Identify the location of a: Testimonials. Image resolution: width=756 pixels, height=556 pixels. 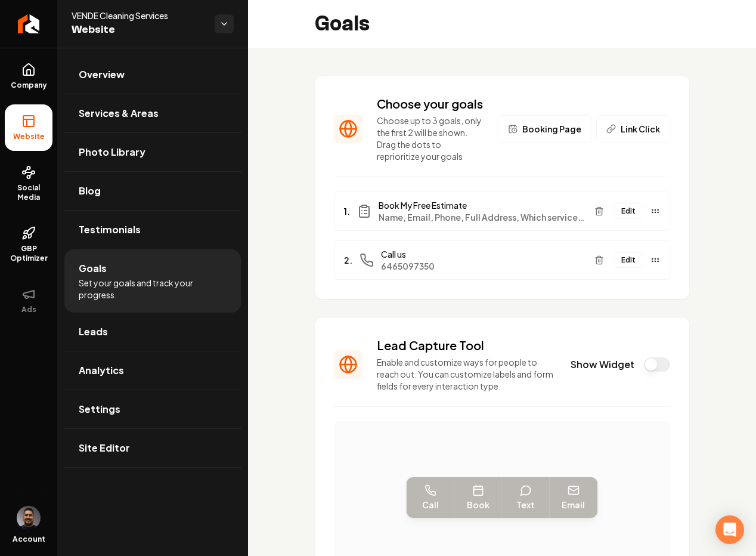
(153, 229).